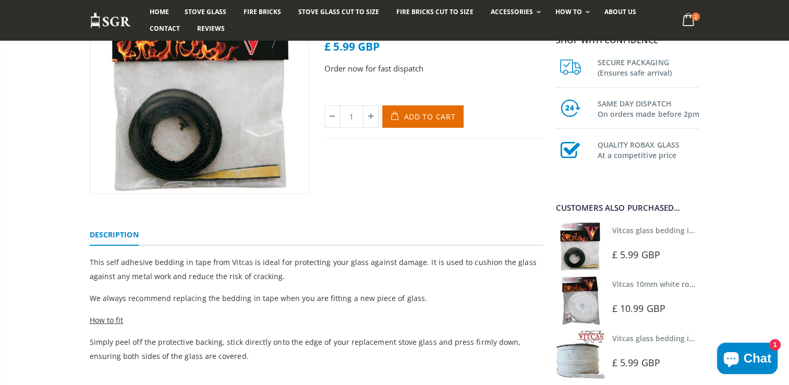 The height and width of the screenshot is (385, 789). What do you see at coordinates (262, 11) in the screenshot?
I see `span: Fire Bricks` at bounding box center [262, 11].